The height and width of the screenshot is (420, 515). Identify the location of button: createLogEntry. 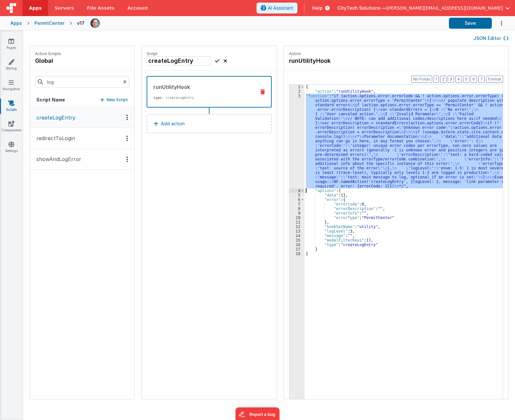
(83, 117).